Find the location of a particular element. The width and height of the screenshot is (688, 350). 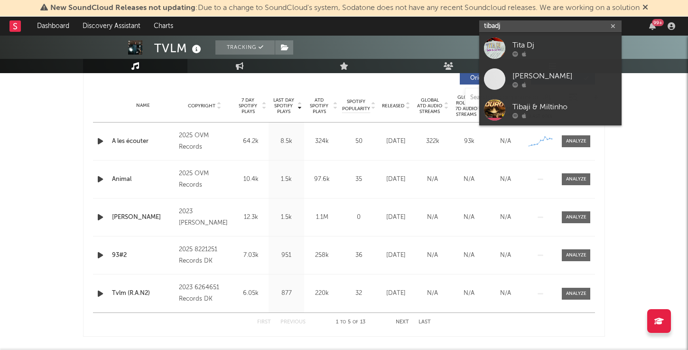

button: First is located at coordinates (264, 322).